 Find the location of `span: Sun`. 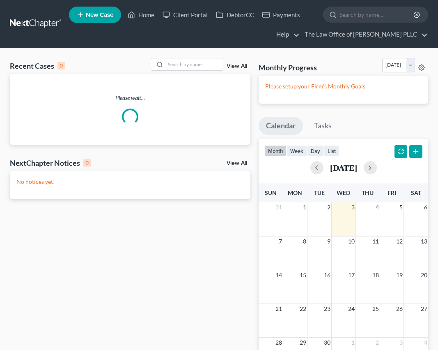

span: Sun is located at coordinates (271, 192).